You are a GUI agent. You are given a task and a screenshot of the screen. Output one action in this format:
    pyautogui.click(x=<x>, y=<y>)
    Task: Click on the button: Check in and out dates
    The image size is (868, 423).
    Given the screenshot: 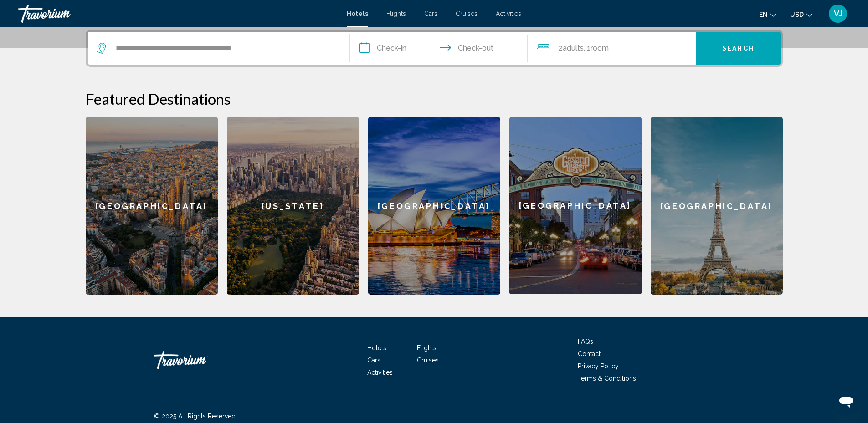 What is the action you would take?
    pyautogui.click(x=439, y=48)
    